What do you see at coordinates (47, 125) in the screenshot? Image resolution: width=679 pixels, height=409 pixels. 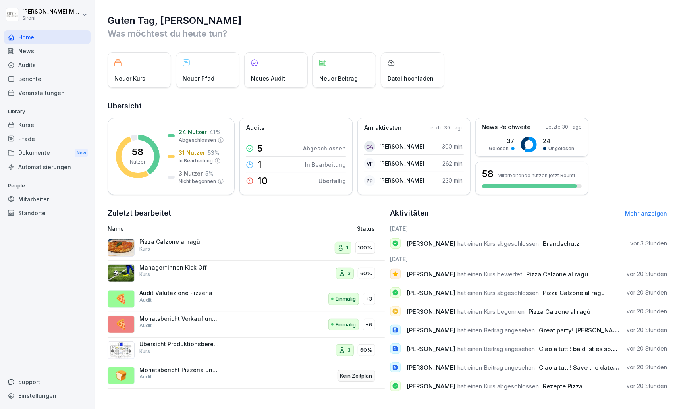 I see `div: Kurse` at bounding box center [47, 125].